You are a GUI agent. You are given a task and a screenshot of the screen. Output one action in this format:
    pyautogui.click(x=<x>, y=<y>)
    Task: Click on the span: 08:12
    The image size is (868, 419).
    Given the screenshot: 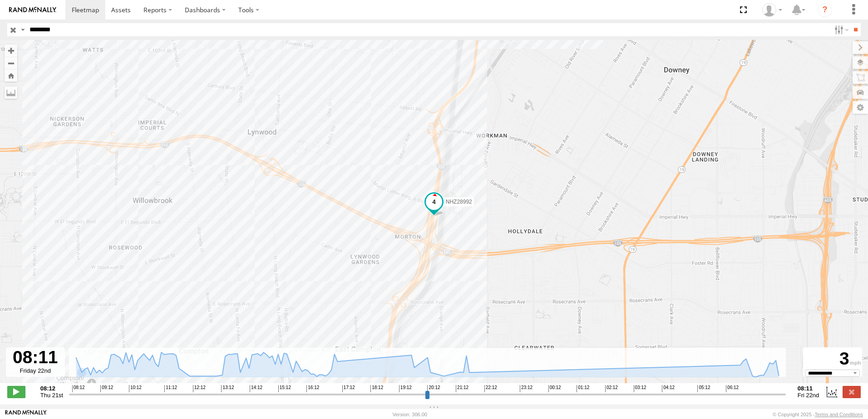 What is the action you would take?
    pyautogui.click(x=79, y=389)
    